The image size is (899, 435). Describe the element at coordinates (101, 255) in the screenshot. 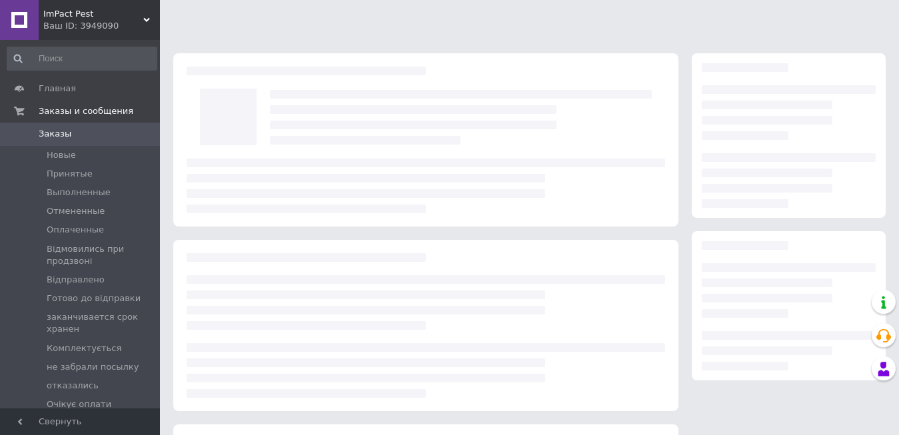

I see `span: Відмовились при продзвоні` at that location.